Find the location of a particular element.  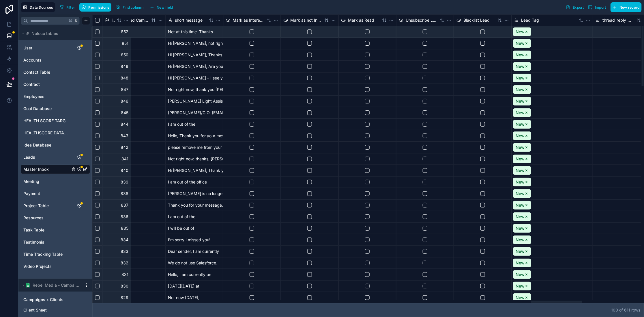

a: New record is located at coordinates (625, 7).